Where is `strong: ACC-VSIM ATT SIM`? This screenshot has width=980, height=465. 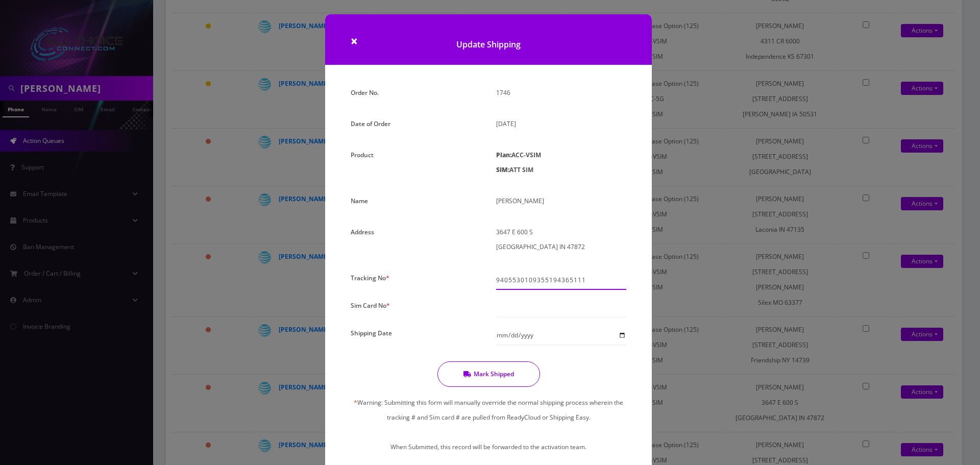 strong: ACC-VSIM ATT SIM is located at coordinates (519, 162).